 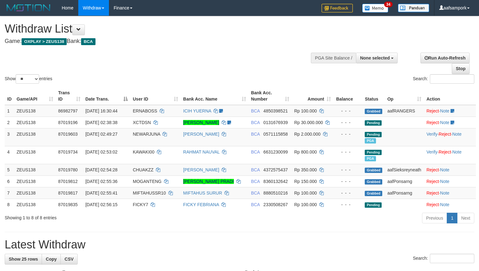 I want to click on td: aafRANGERS, so click(x=404, y=111).